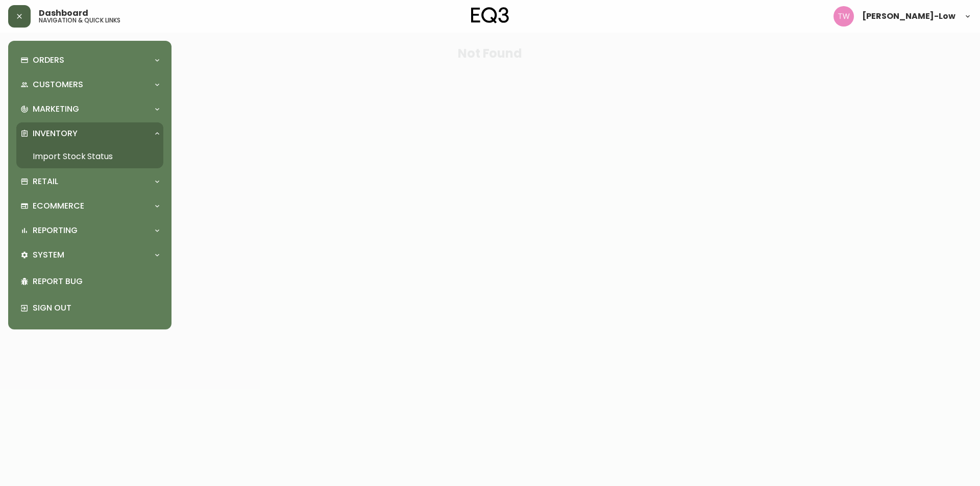 The image size is (980, 486). Describe the element at coordinates (90, 84) in the screenshot. I see `div: Customers` at that location.